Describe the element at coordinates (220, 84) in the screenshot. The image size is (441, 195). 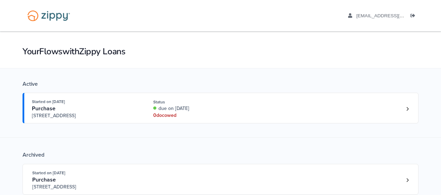
I see `div: Active` at that location.